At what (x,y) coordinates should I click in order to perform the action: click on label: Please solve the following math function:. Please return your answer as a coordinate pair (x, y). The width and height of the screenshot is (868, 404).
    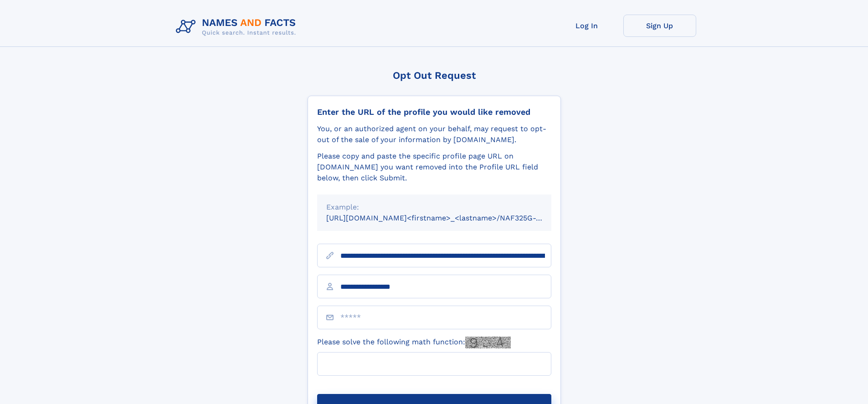
    Looking at the image, I should click on (414, 343).